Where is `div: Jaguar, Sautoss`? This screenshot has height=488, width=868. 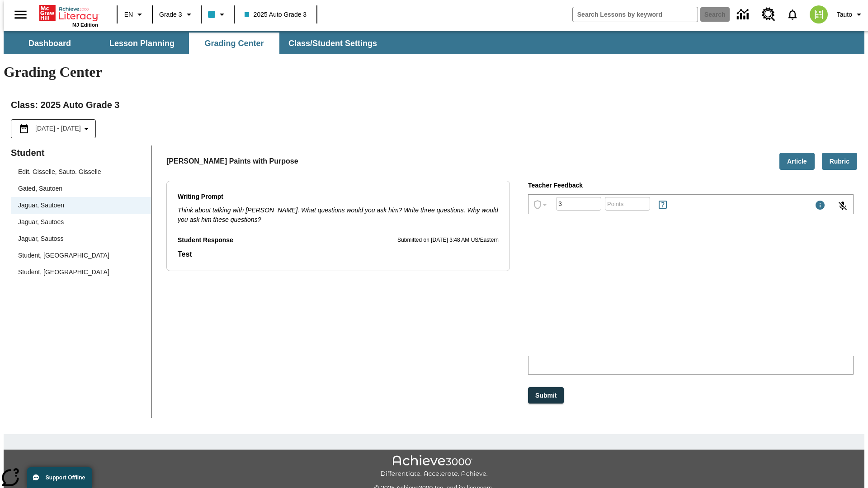
div: Jaguar, Sautoss is located at coordinates (81, 239).